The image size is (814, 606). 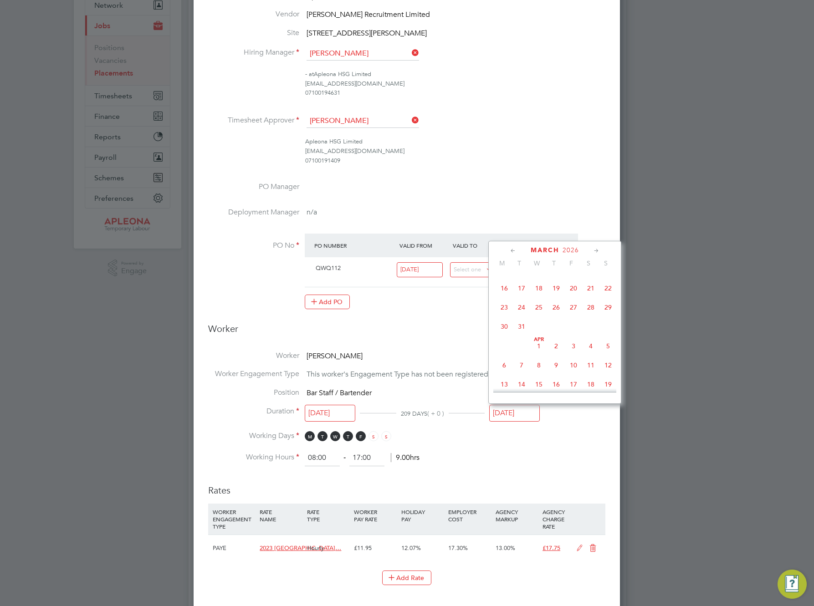 What do you see at coordinates (504, 384) in the screenshot?
I see `span: 13` at bounding box center [504, 384].